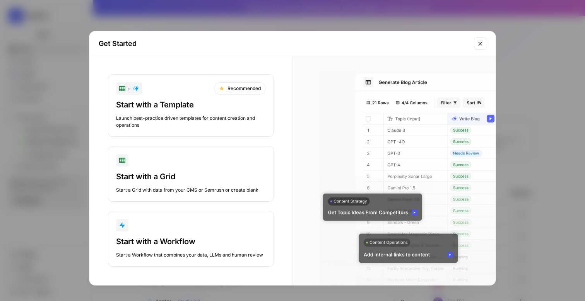  What do you see at coordinates (191, 239) in the screenshot?
I see `button: Start with a WorkflowStart a Workflow that combines your data, LLMs and human review` at bounding box center [191, 239].